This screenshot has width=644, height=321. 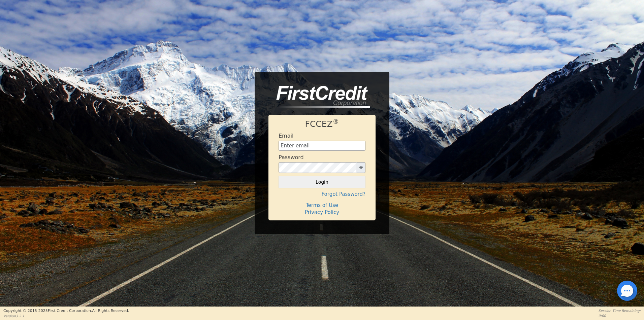 What do you see at coordinates (322, 182) in the screenshot?
I see `button: Login` at bounding box center [322, 182].